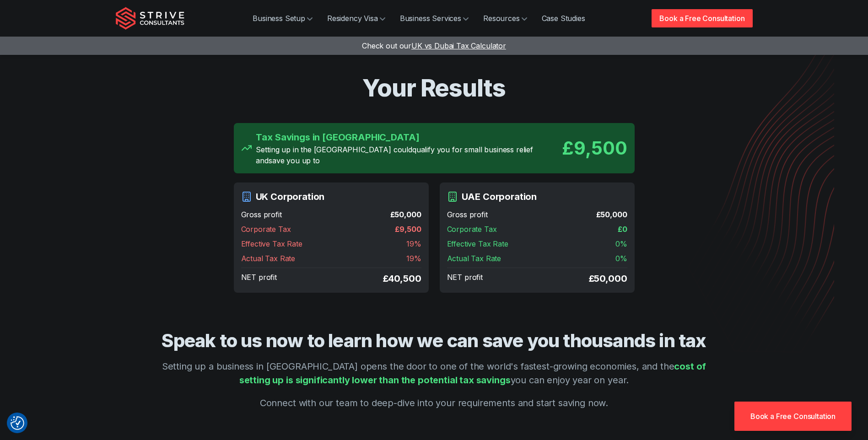  I want to click on a: Business Services, so click(434, 19).